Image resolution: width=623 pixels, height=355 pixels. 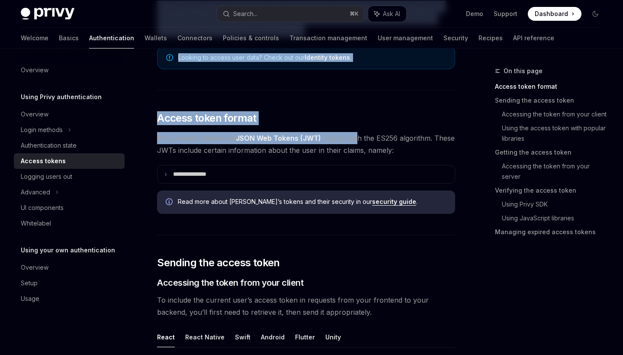 What do you see at coordinates (69, 176) in the screenshot?
I see `a: Logging users out` at bounding box center [69, 176].